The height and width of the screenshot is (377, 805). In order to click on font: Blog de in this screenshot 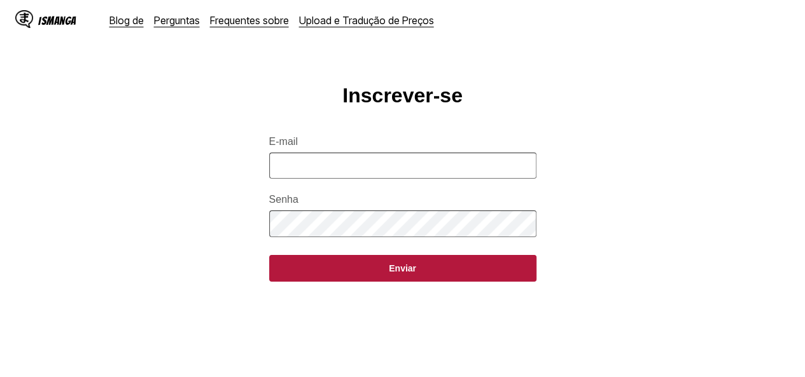, I will do `click(127, 20)`.